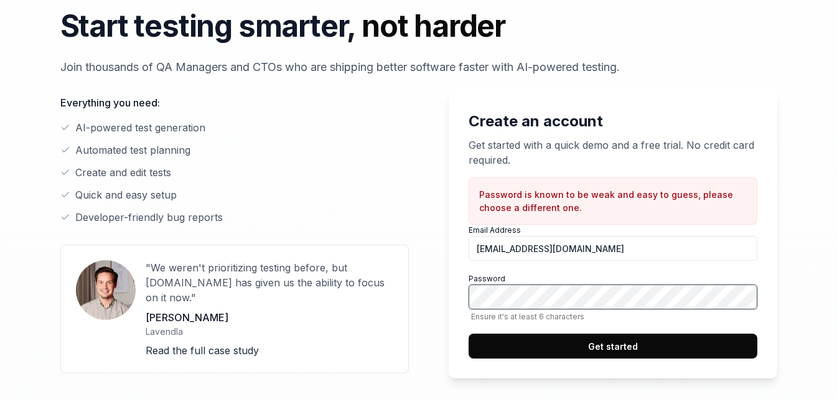 The width and height of the screenshot is (837, 399). What do you see at coordinates (202, 350) in the screenshot?
I see `a: Read the full case study` at bounding box center [202, 350].